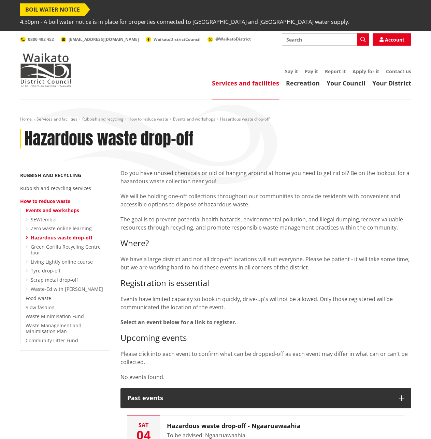  Describe the element at coordinates (178, 322) in the screenshot. I see `strong: Select an event below for a link to register.` at that location.